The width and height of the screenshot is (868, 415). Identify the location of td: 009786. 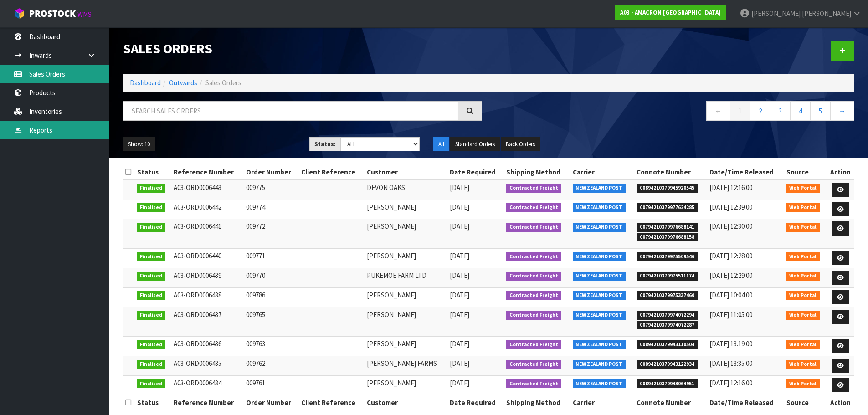
(271, 297).